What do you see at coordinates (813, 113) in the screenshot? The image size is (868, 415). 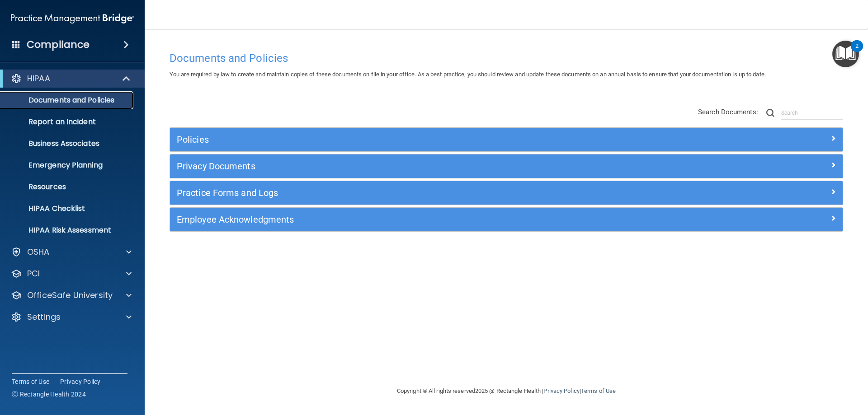 I see `input: Search` at bounding box center [813, 113].